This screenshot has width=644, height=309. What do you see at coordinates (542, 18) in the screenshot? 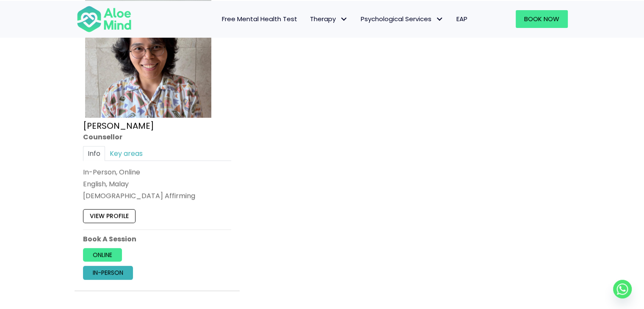
I see `span: Book Now` at bounding box center [542, 18].